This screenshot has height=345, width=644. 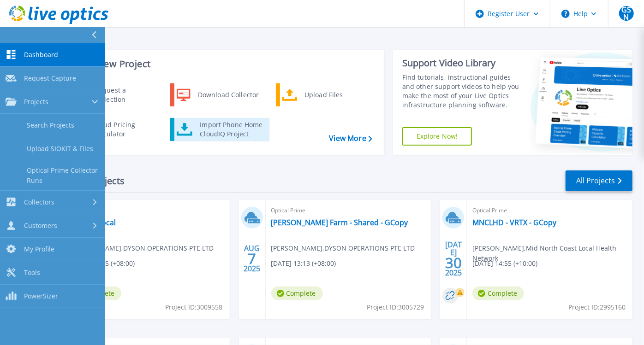 What do you see at coordinates (461, 63) in the screenshot?
I see `div: Support Video Library` at bounding box center [461, 63].